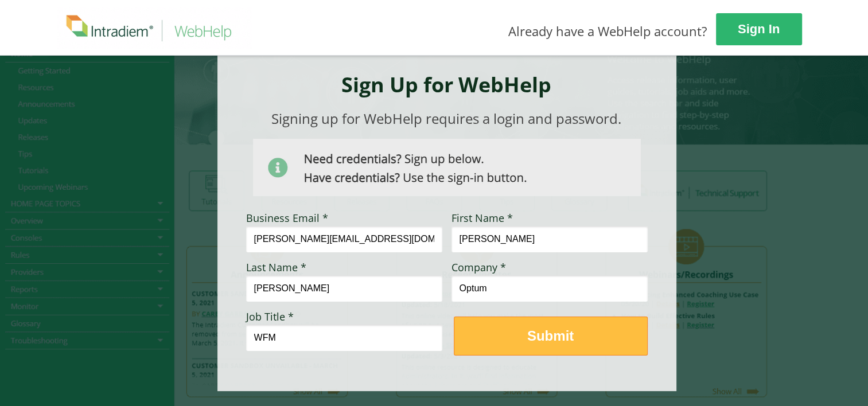  Describe the element at coordinates (482, 218) in the screenshot. I see `span: First Name *` at that location.